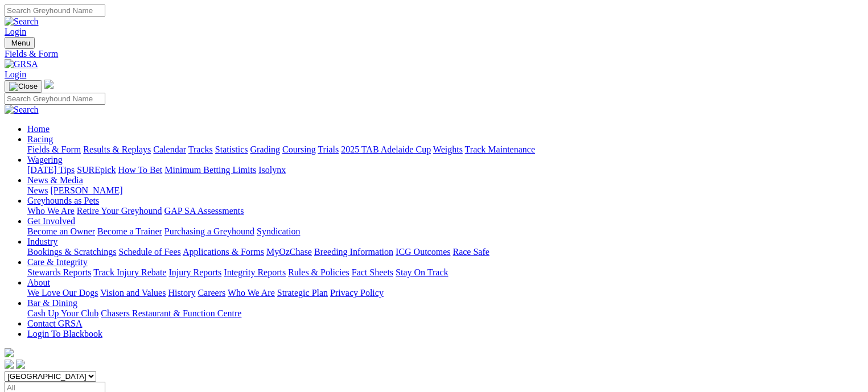 This screenshot has height=392, width=868. I want to click on a: Minimum Betting Limits, so click(210, 169).